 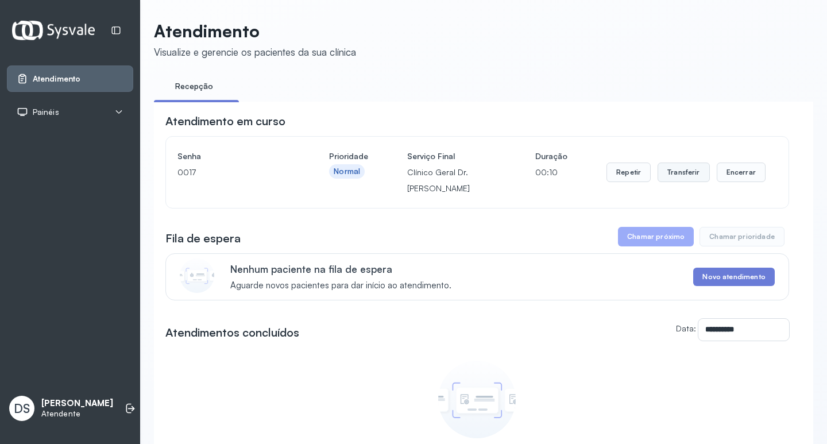 I want to click on button: Chamar prioridade, so click(x=742, y=237).